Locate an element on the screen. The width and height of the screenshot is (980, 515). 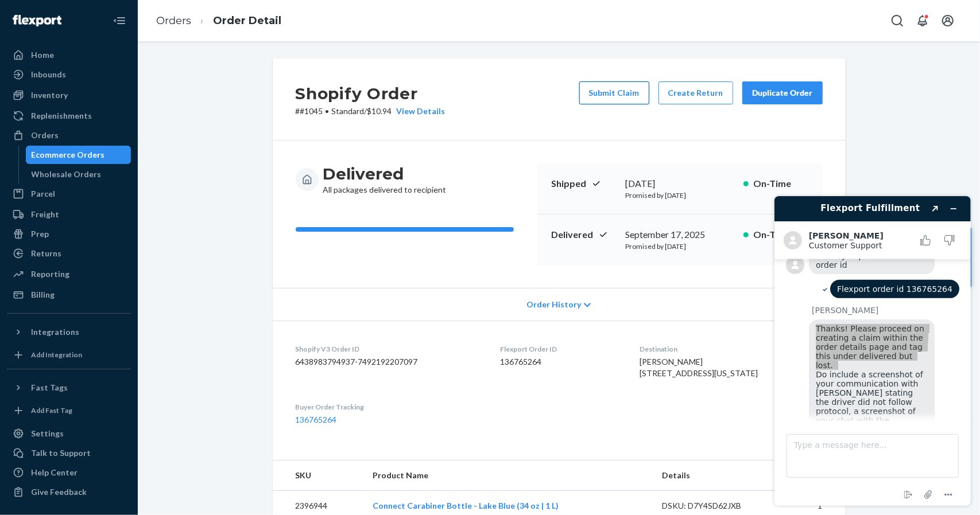
div: Add Integration is located at coordinates (56, 354).